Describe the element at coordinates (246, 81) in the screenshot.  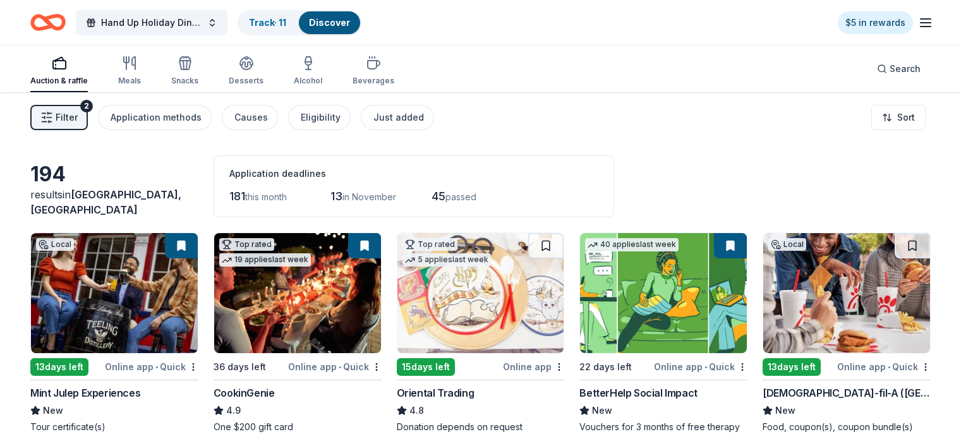
I see `div: Desserts` at that location.